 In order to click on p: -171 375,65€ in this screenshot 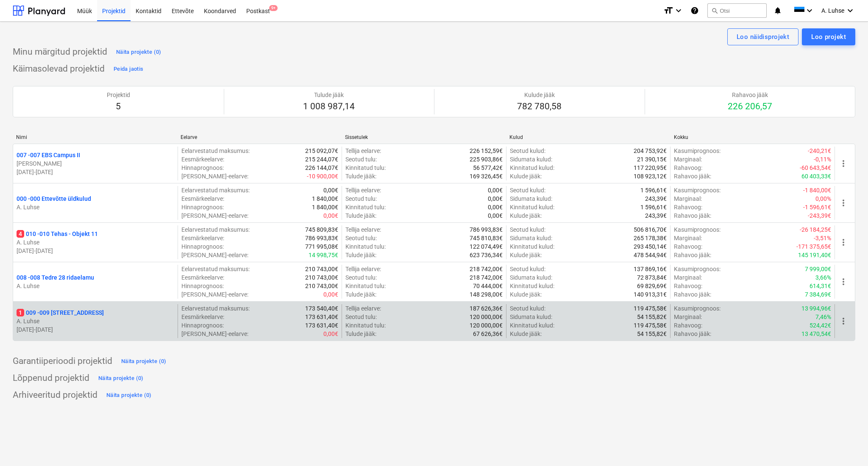, I will do `click(814, 247)`.